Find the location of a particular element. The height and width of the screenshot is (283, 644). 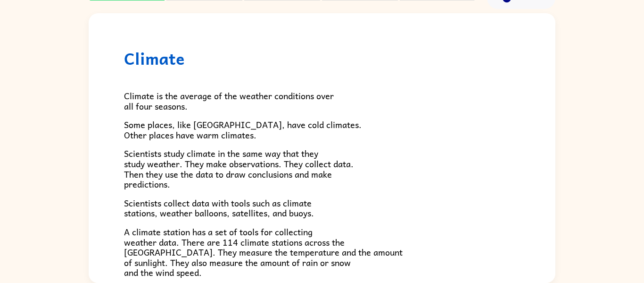

span: A climate station has a set of tools for collecting weather data. There are 114 climate stations ... is located at coordinates (263, 252).